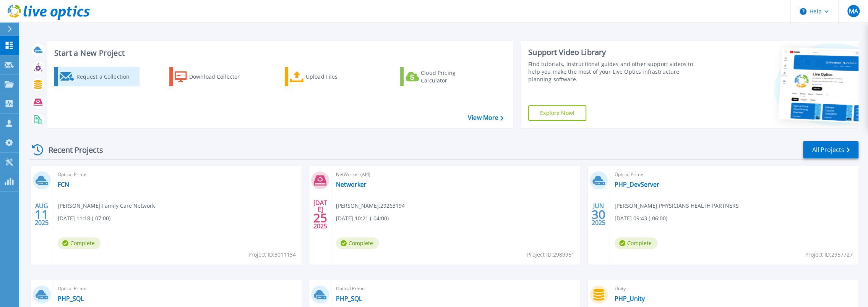 The height and width of the screenshot is (307, 868). I want to click on div: Upload Files, so click(336, 77).